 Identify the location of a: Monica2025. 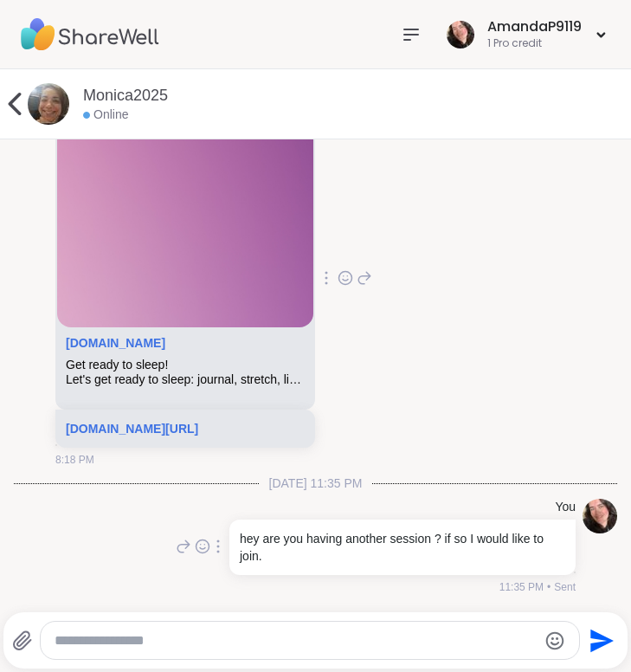
(125, 95).